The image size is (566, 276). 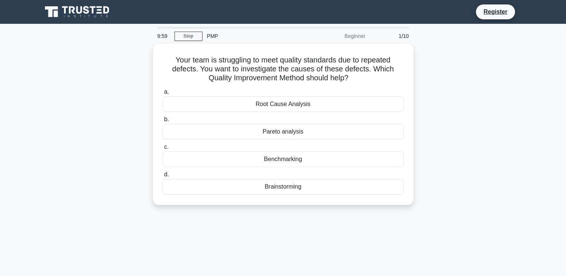 What do you see at coordinates (337, 36) in the screenshot?
I see `div: Beginner` at bounding box center [337, 36].